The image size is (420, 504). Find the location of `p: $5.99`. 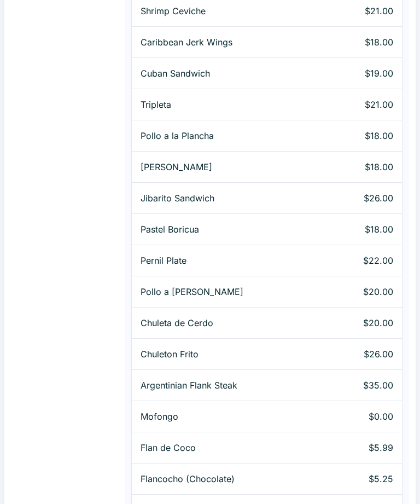

p: $5.99 is located at coordinates (364, 448).